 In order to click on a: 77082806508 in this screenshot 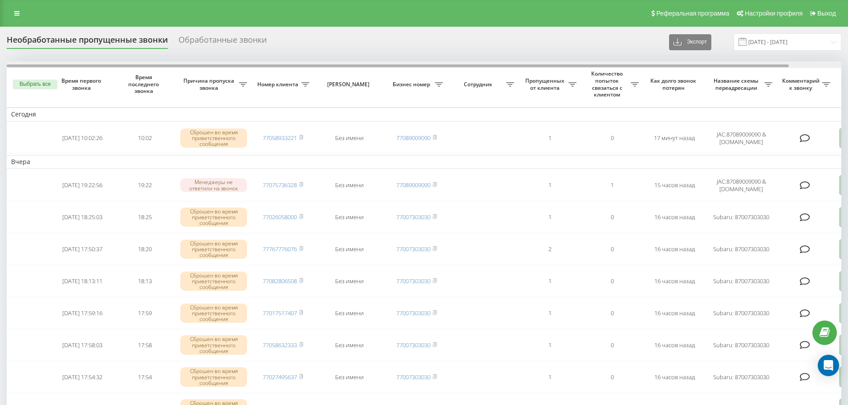, I will do `click(279, 281)`.